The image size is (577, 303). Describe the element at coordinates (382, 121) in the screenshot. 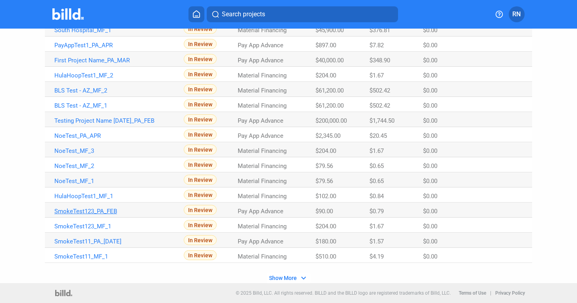

I see `span: $1,744.50` at that location.